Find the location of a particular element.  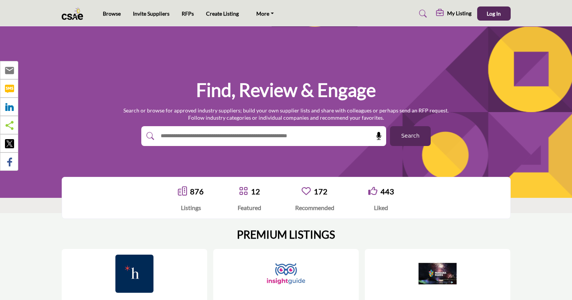

img: Insight Guide is located at coordinates (286, 273).